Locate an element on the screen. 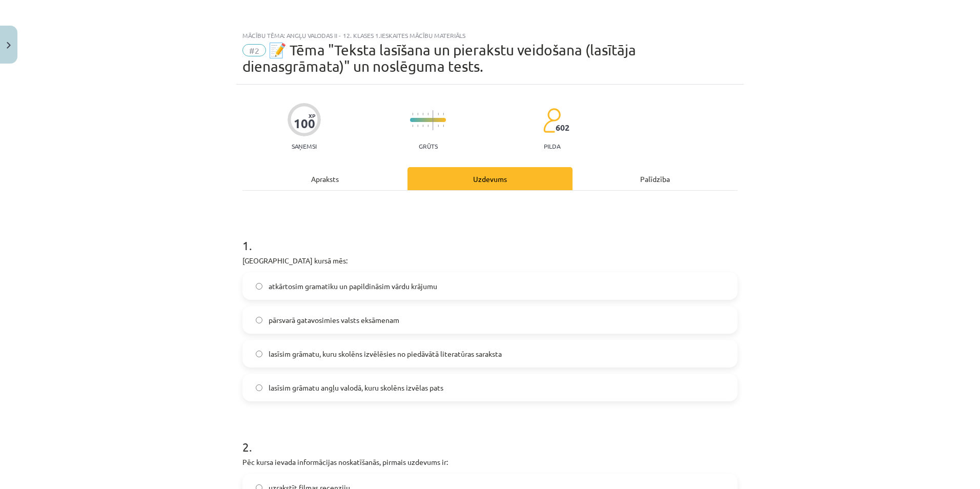  h1: 2 . is located at coordinates (490, 438).